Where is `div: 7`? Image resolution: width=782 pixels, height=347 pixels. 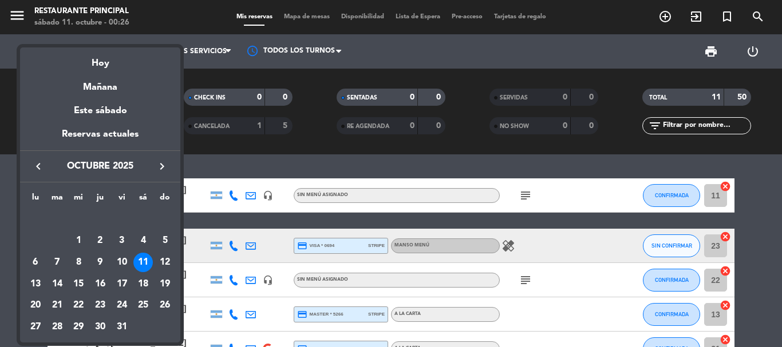 div: 7 is located at coordinates (57, 263).